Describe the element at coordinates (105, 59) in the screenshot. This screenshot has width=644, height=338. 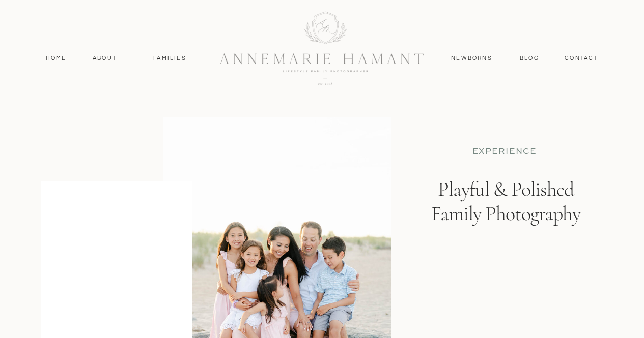
I see `nav: About` at that location.